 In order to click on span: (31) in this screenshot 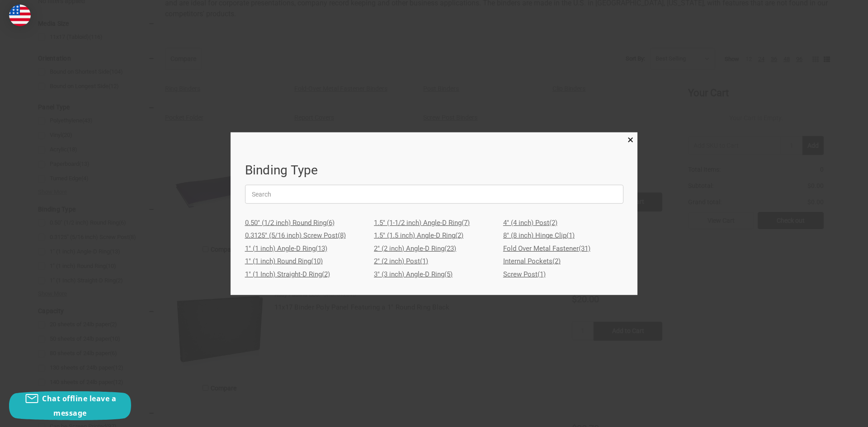, I will do `click(585, 248)`.